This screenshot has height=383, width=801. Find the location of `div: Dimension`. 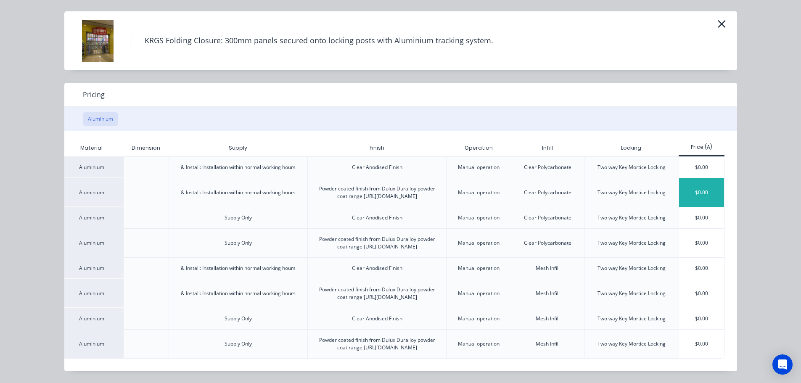

div: Dimension is located at coordinates (146, 148).